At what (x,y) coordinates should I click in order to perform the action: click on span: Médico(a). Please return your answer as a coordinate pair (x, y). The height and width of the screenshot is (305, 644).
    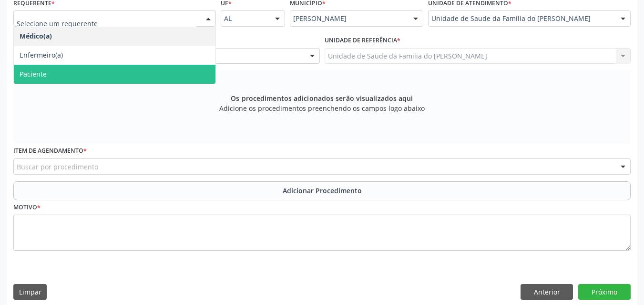
    Looking at the image, I should click on (36, 36).